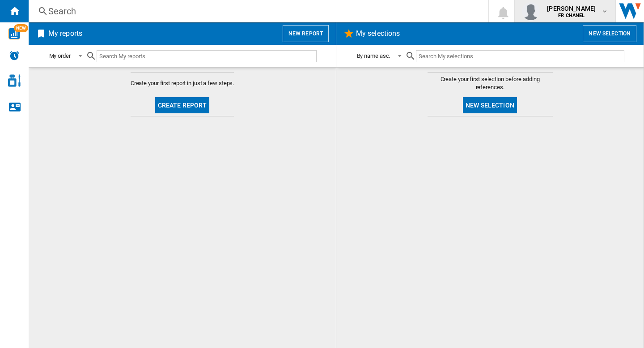 The height and width of the screenshot is (348, 644). What do you see at coordinates (60, 56) in the screenshot?
I see `div: My order` at bounding box center [60, 56].